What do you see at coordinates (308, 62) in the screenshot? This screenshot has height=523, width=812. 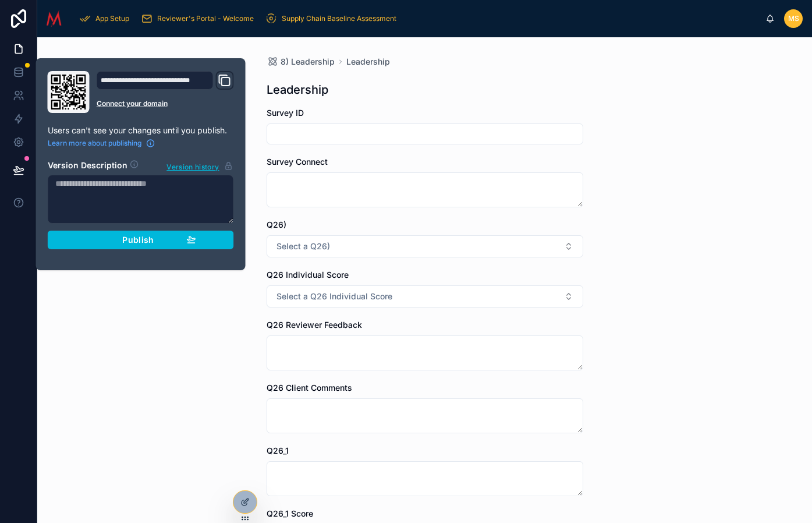 I see `span: 8) Leadership` at bounding box center [308, 62].